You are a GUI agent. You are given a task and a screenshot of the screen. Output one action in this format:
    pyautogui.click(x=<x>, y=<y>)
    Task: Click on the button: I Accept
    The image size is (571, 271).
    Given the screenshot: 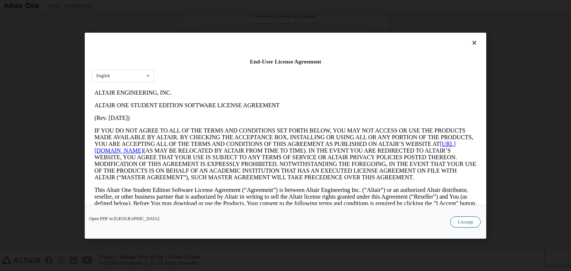 What is the action you would take?
    pyautogui.click(x=465, y=222)
    